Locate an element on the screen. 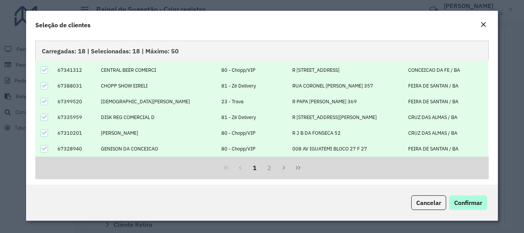 This screenshot has height=233, width=524. h4: Seleção de clientes is located at coordinates (63, 25).